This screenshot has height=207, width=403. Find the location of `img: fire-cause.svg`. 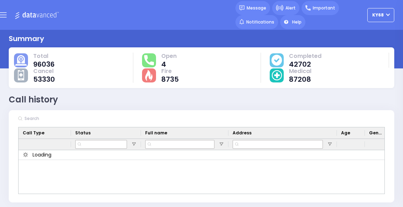

img: fire-cause.svg is located at coordinates (149, 75).